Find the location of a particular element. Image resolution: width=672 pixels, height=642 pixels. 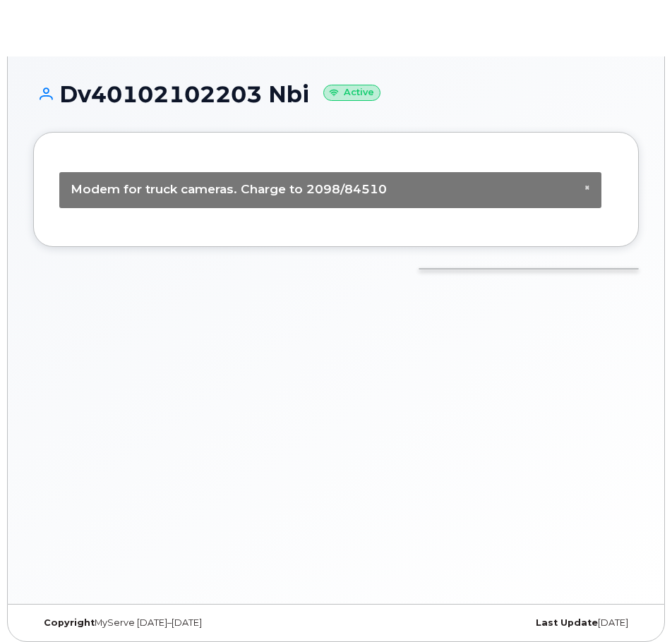

strong: Last Update is located at coordinates (567, 623).